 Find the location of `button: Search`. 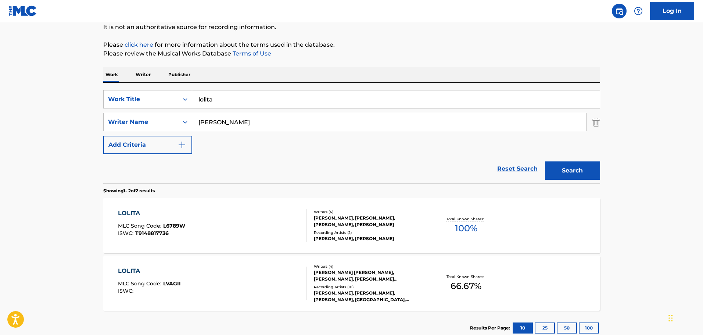

button: Search is located at coordinates (572, 170).